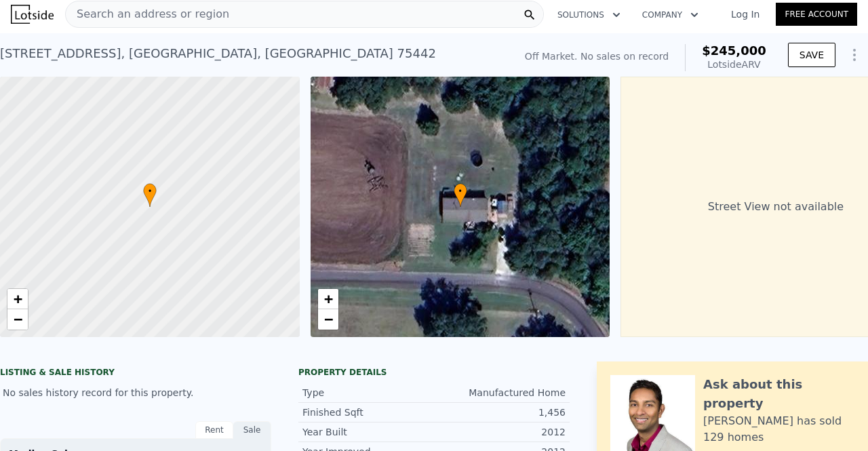 This screenshot has width=868, height=451. What do you see at coordinates (817, 14) in the screenshot?
I see `a: Free Account` at bounding box center [817, 14].